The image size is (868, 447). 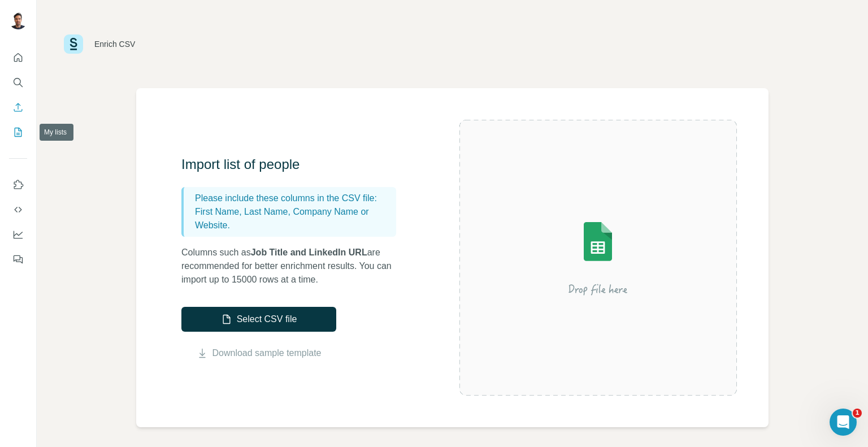 I want to click on button: Dashboard, so click(x=18, y=235).